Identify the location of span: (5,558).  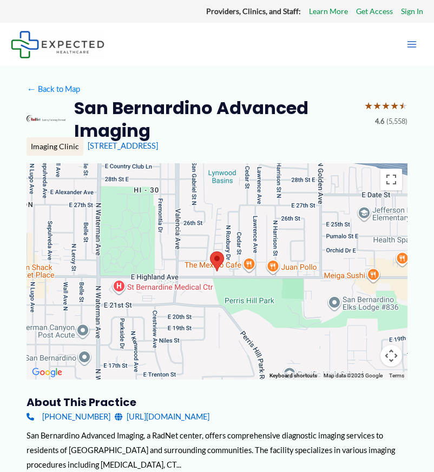
(397, 122).